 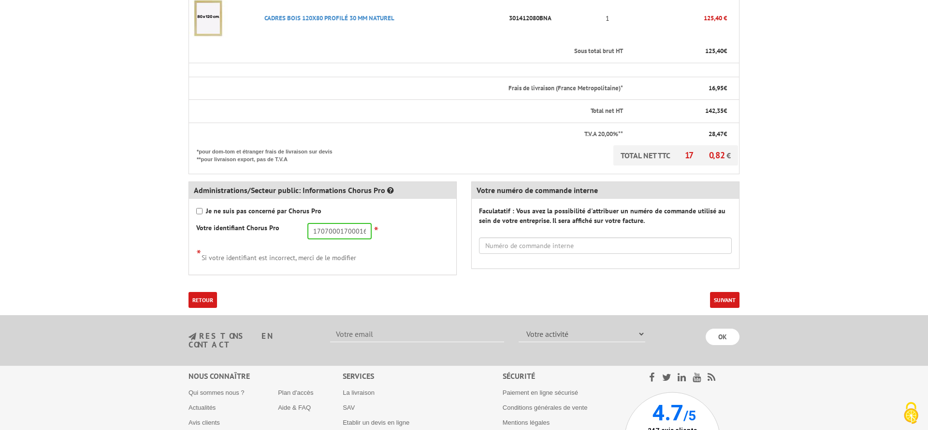 What do you see at coordinates (202, 408) in the screenshot?
I see `a: Actualités` at bounding box center [202, 408].